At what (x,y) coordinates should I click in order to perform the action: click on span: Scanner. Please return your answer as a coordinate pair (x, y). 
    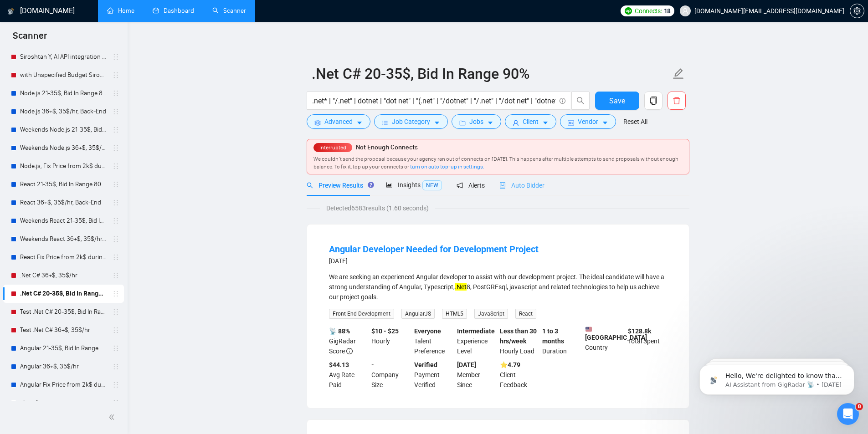
    Looking at the image, I should click on (29, 39).